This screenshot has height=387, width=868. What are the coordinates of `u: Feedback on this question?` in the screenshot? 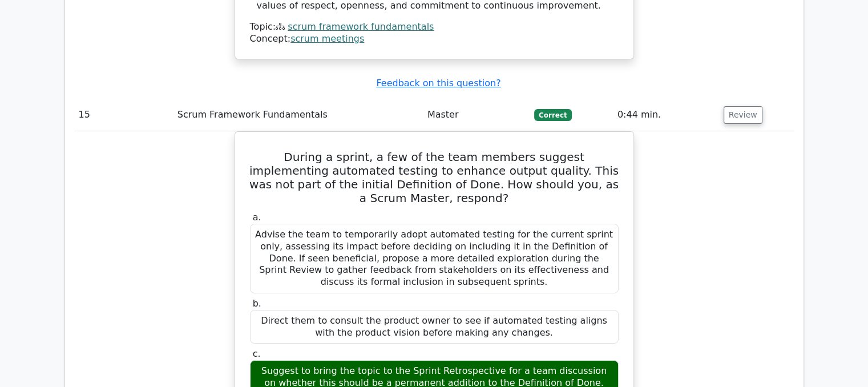 It's located at (439, 83).